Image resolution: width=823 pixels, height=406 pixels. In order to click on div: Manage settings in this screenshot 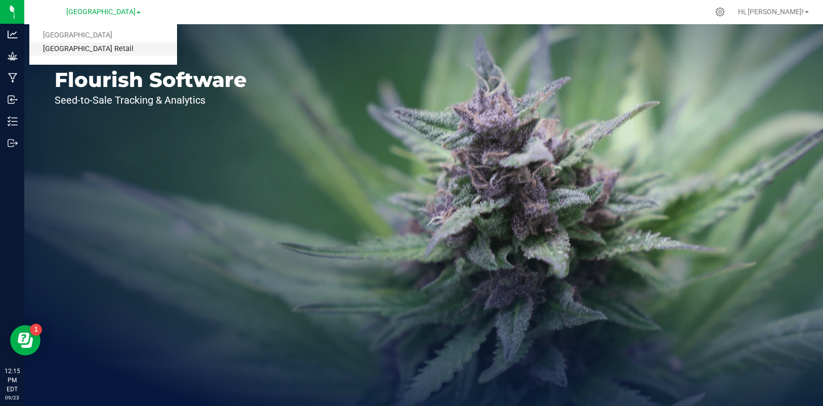, I will do `click(720, 12)`.